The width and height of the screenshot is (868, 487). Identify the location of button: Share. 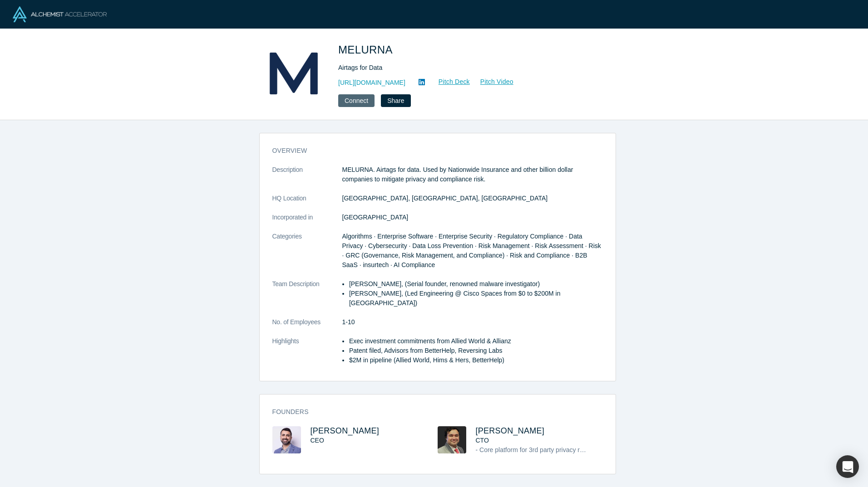
(396, 101).